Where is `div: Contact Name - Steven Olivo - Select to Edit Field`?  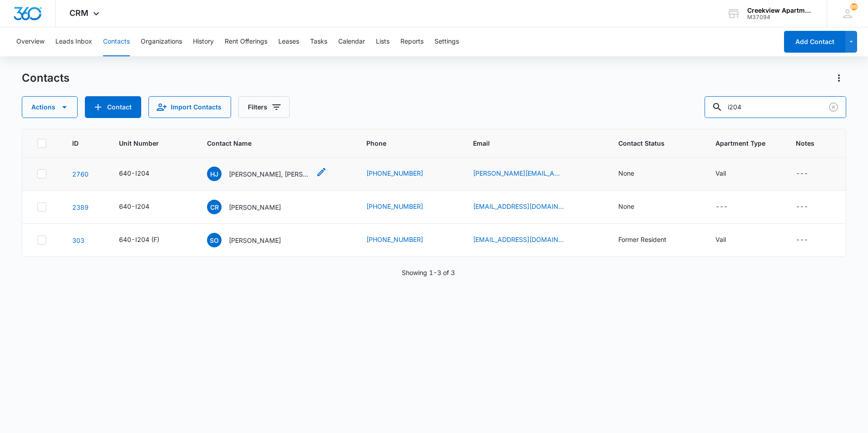 div: Contact Name - Steven Olivo - Select to Edit Field is located at coordinates (252, 240).